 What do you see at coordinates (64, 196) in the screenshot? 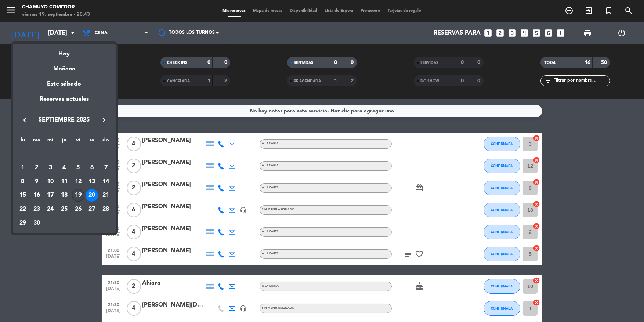
I see `div: 18` at bounding box center [64, 196].